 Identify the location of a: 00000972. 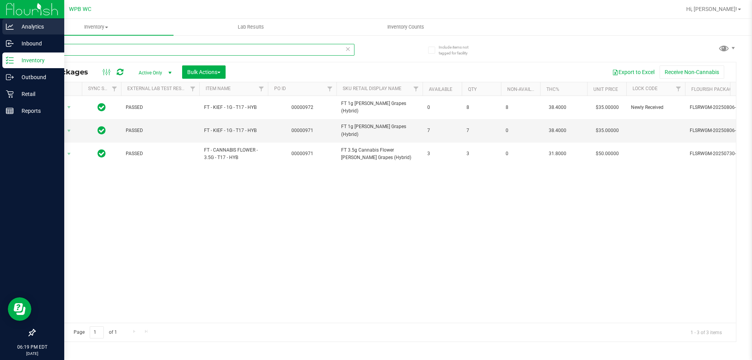
(302, 107).